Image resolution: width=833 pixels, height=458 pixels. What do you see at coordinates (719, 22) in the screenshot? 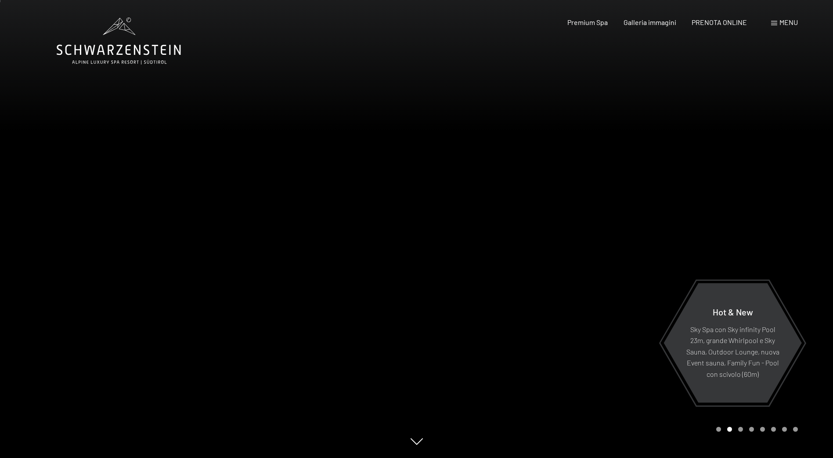
I see `span: PRENOTA ONLINE` at bounding box center [719, 22].